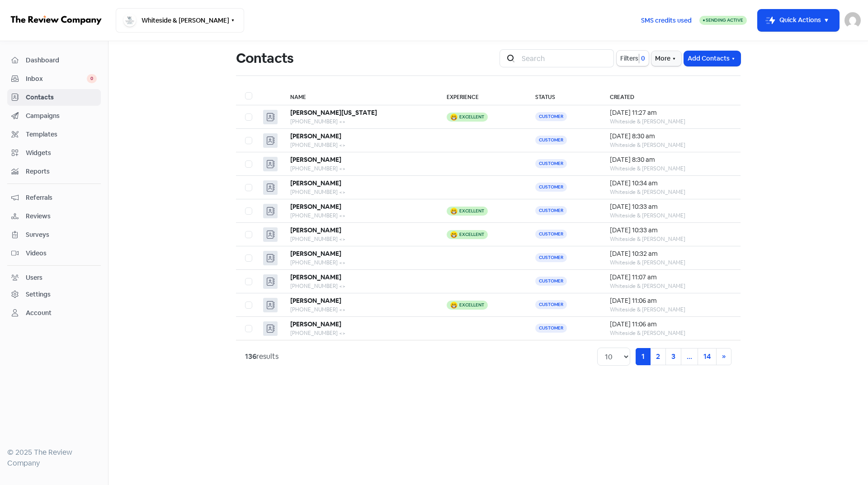 The image size is (868, 485). What do you see at coordinates (53, 254) in the screenshot?
I see `a: Videos` at bounding box center [53, 254].